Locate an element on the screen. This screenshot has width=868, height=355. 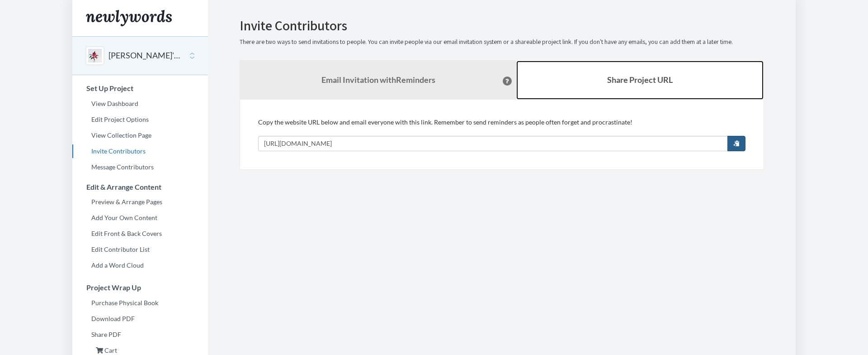
strong: Email Invitation with Reminders is located at coordinates (379, 79).